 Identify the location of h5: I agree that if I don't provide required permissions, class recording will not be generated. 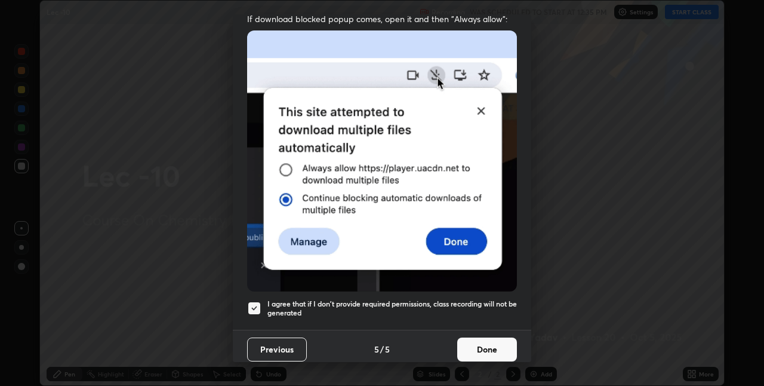
(392, 308).